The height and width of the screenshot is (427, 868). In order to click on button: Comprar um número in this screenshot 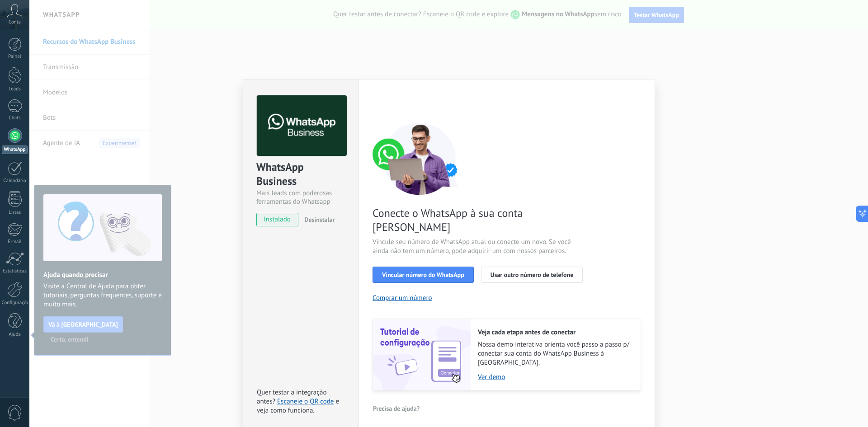, I will do `click(402, 298)`.